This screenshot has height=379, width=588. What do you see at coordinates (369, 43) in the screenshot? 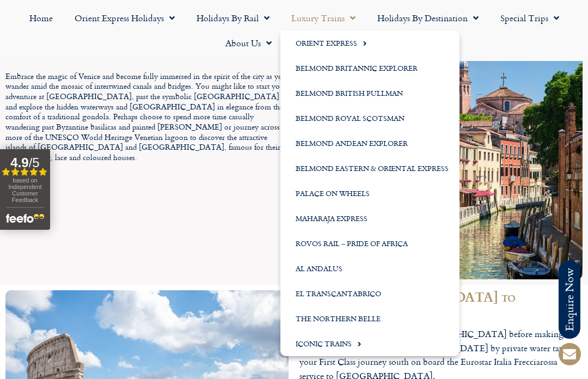
I see `a: Orient Express` at bounding box center [369, 43].